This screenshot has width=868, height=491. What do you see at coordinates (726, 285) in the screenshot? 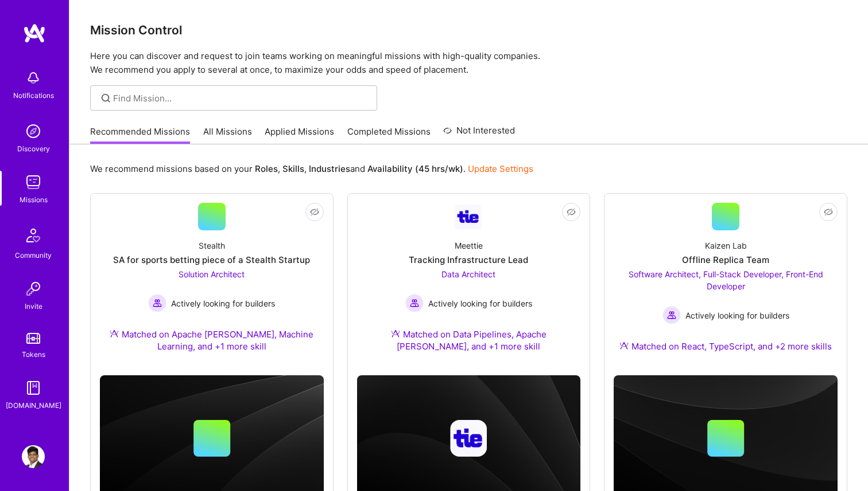
I see `a: Kaizen LabOffline Replica TeamSoftware Architect, Full-Stack Developer, Front-End Developer Activ...` at bounding box center [726, 285].